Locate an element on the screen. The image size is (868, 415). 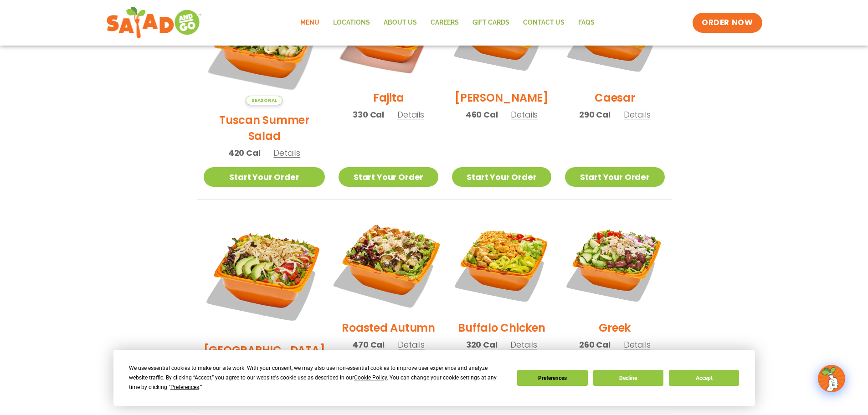
button: Accept is located at coordinates (704, 378).